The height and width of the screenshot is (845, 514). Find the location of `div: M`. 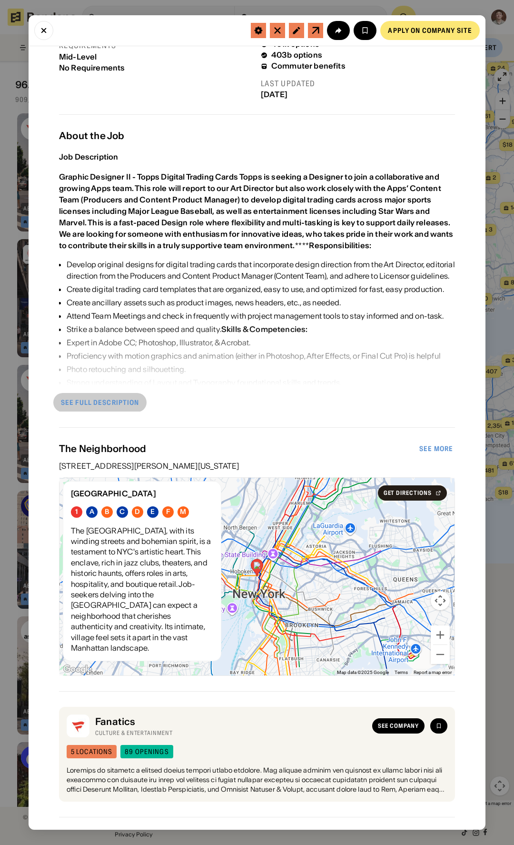

div: M is located at coordinates (183, 511).